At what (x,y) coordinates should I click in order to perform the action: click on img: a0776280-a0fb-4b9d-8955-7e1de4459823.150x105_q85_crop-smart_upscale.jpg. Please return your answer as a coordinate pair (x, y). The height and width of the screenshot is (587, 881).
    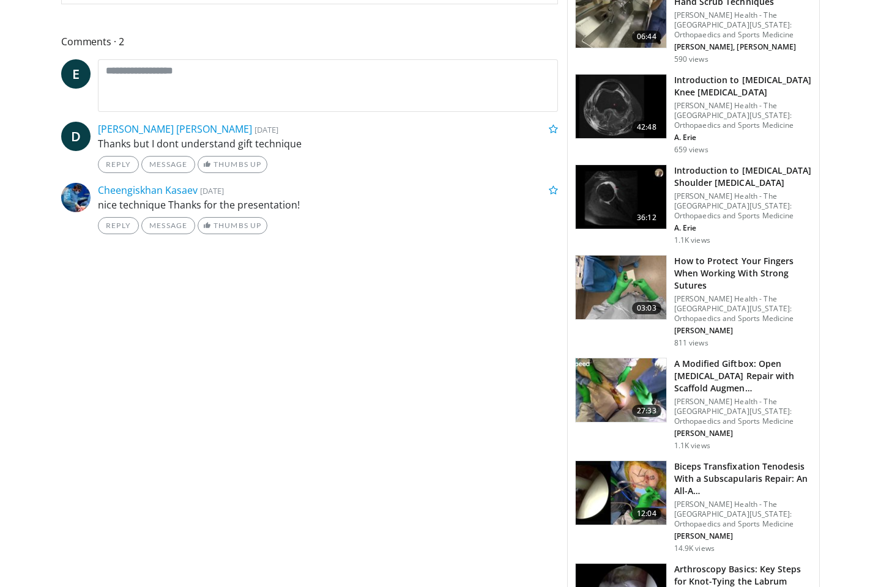
    Looking at the image, I should click on (621, 197).